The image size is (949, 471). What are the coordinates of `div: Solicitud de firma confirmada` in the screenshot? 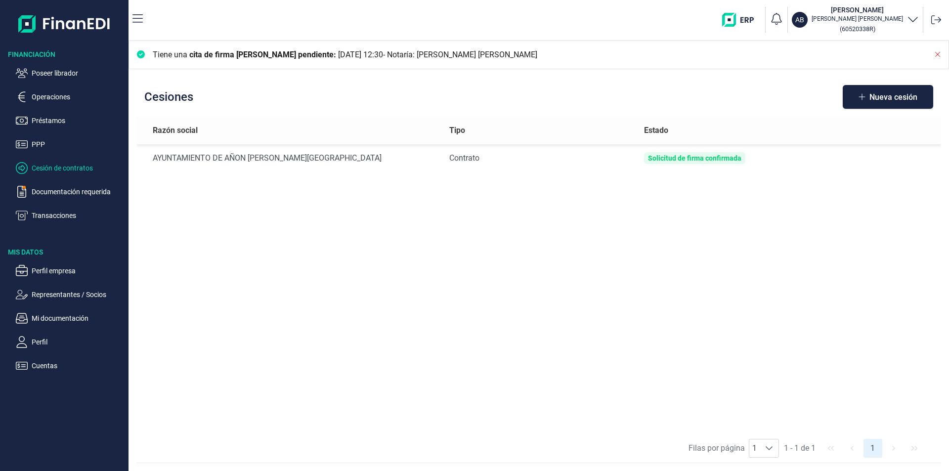 It's located at (694, 158).